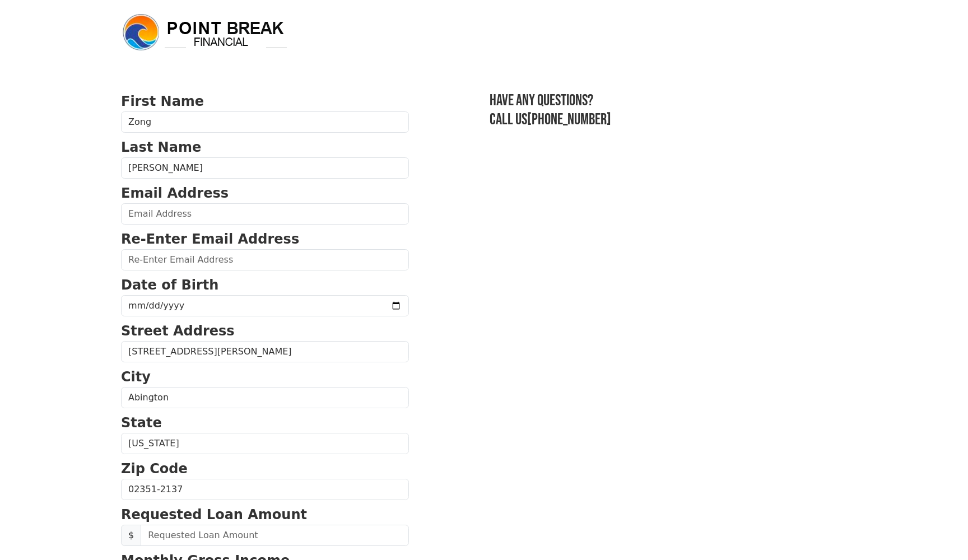 The height and width of the screenshot is (560, 968). I want to click on strong: First Name, so click(162, 101).